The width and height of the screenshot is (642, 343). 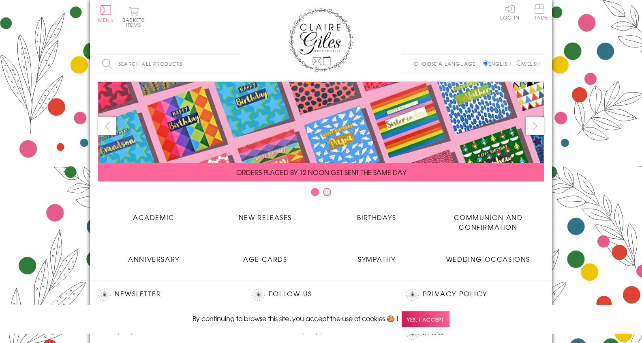 What do you see at coordinates (520, 63) in the screenshot?
I see `input: Welsh` at bounding box center [520, 63].